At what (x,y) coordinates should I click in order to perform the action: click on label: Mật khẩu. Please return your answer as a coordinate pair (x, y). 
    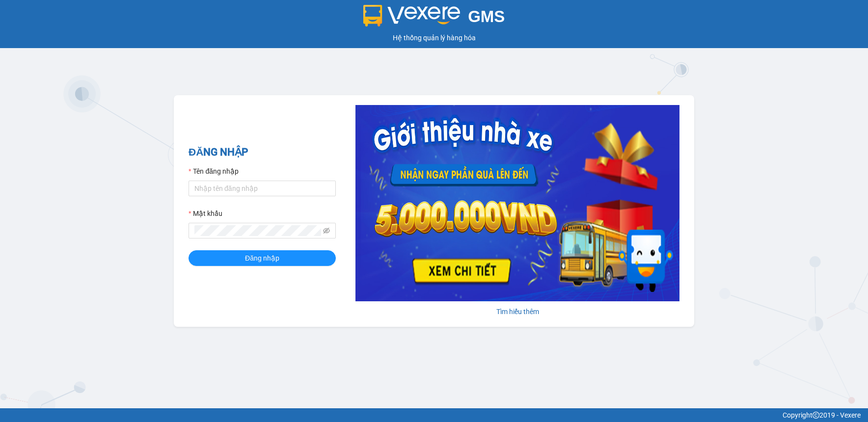
    Looking at the image, I should click on (205, 213).